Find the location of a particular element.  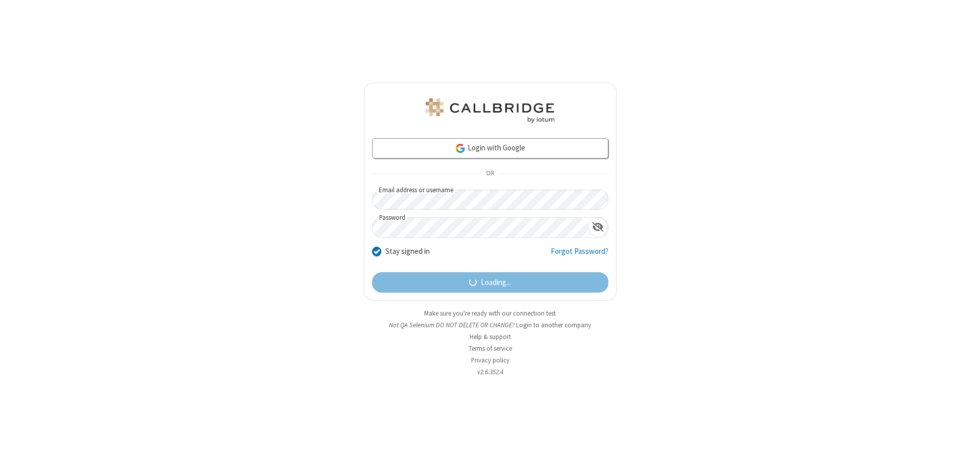

button: Login to another company is located at coordinates (553, 325).